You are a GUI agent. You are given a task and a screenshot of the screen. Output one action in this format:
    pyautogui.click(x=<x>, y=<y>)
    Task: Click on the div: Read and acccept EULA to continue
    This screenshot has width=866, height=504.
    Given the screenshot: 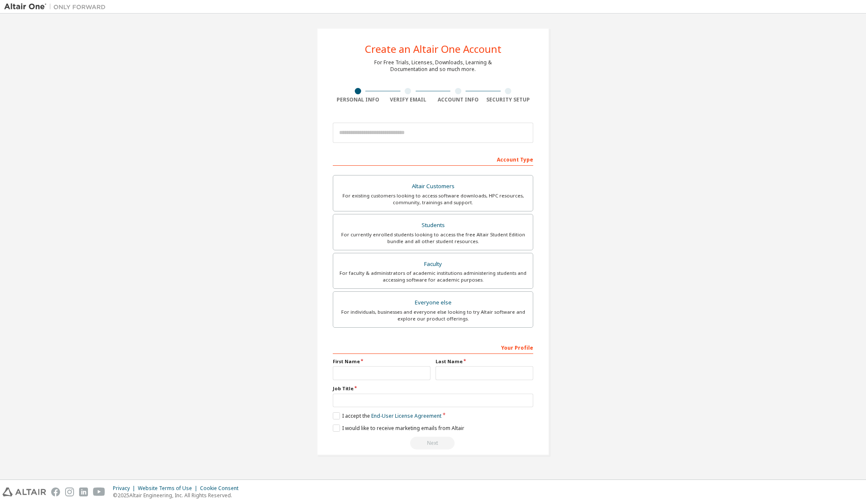 What is the action you would take?
    pyautogui.click(x=433, y=444)
    